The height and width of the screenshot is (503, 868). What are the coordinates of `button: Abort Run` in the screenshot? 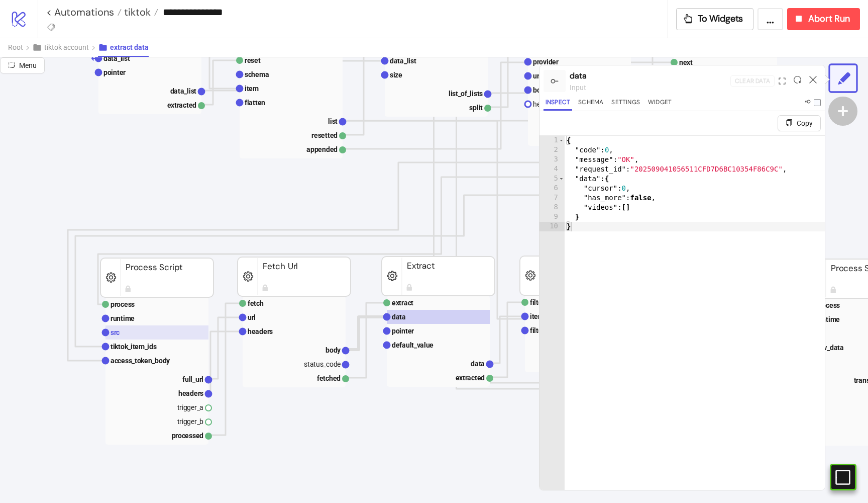 It's located at (823, 20).